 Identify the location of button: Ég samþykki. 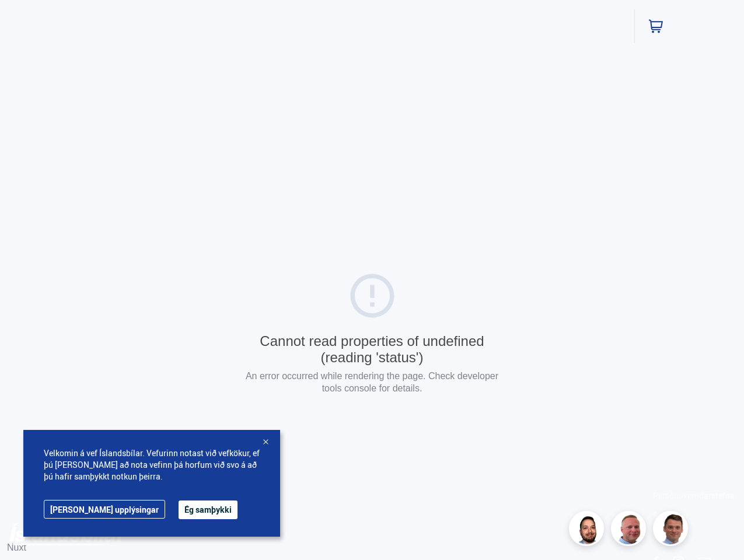
(208, 510).